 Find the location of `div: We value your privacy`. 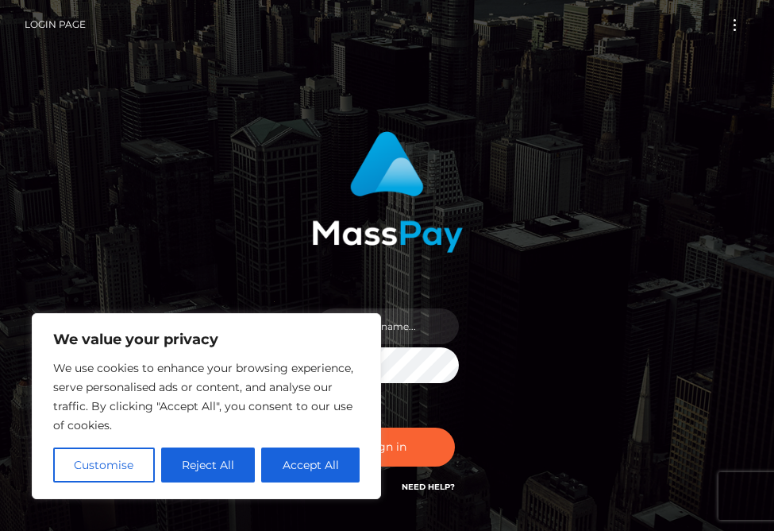

div: We value your privacy is located at coordinates (206, 406).